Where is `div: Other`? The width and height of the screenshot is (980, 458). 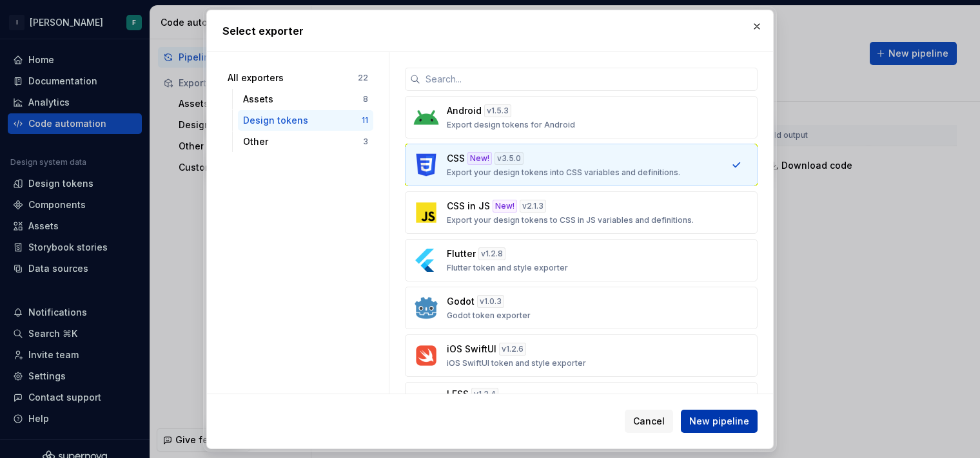 div: Other is located at coordinates (303, 141).